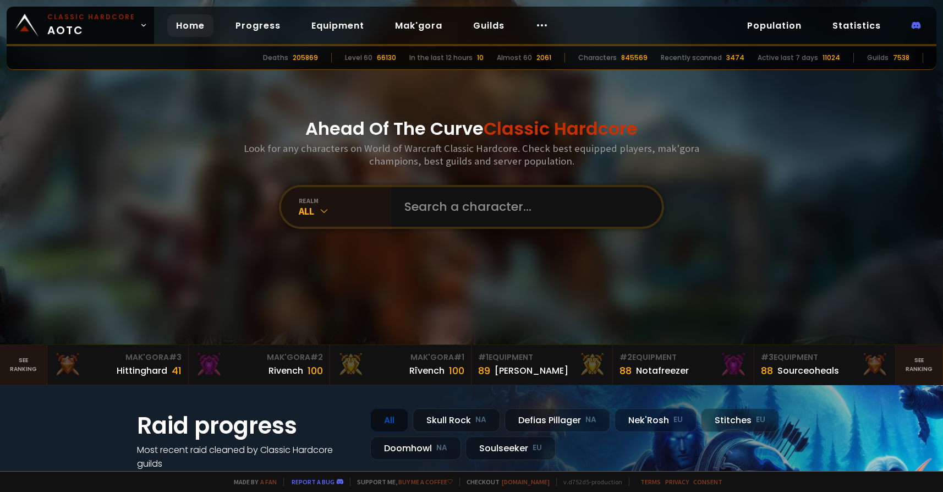  I want to click on span: Support me,, so click(401, 481).